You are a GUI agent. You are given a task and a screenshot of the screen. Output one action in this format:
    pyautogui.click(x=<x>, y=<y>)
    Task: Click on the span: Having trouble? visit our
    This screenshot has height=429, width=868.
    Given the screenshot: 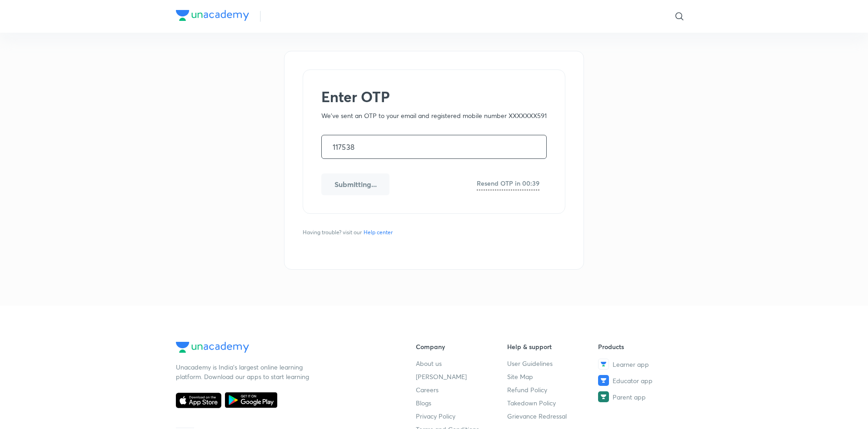 What is the action you would take?
    pyautogui.click(x=349, y=233)
    